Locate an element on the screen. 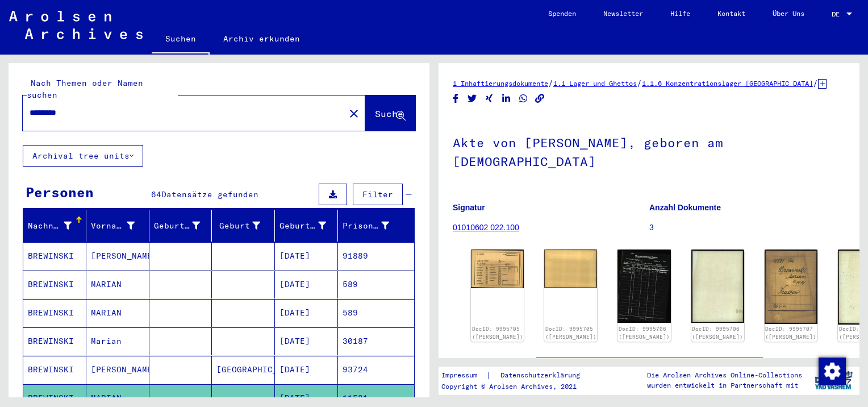 The image size is (868, 407). mat-header-cell: Geburt‏ is located at coordinates (243, 226).